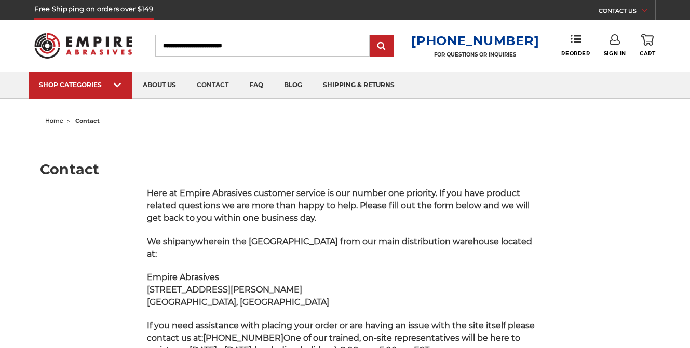  Describe the element at coordinates (345, 169) in the screenshot. I see `h1: Contact` at that location.